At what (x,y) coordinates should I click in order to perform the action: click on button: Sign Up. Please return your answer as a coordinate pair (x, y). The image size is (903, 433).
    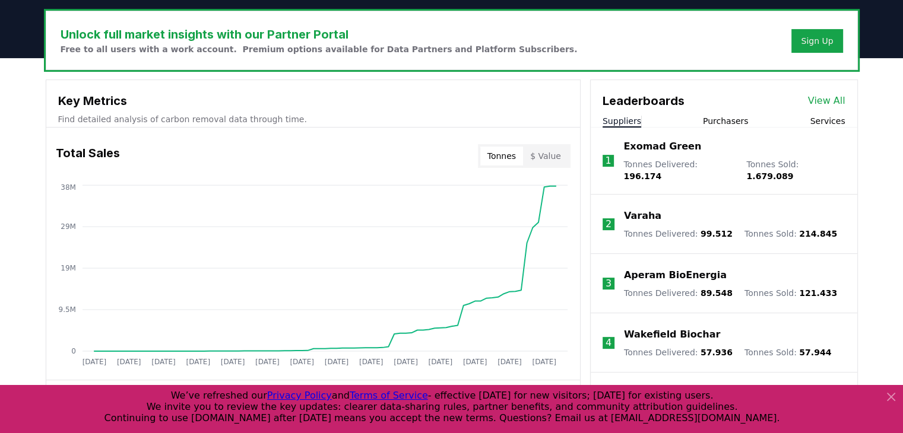
    Looking at the image, I should click on (817, 41).